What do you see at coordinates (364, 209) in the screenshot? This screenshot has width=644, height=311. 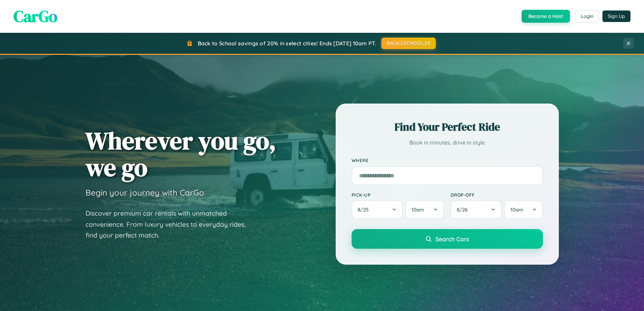 I see `span: 8 / 25` at bounding box center [364, 209].